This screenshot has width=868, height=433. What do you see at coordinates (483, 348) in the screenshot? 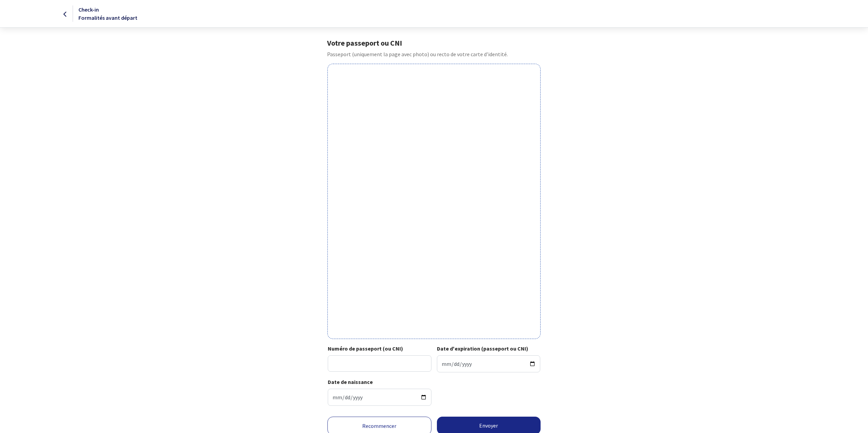
I see `strong: Date d'expiration (passeport ou CNI)` at bounding box center [483, 348].